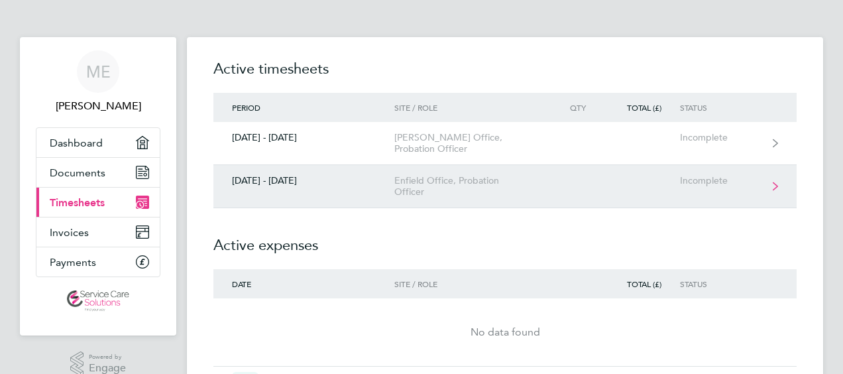 The height and width of the screenshot is (374, 843). I want to click on a: Payments, so click(98, 262).